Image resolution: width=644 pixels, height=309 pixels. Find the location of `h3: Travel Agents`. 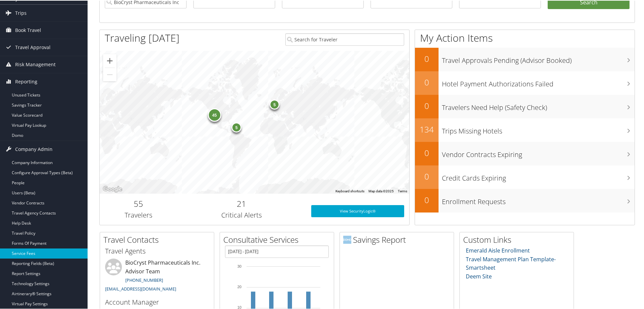

h3: Travel Agents is located at coordinates (157, 251).